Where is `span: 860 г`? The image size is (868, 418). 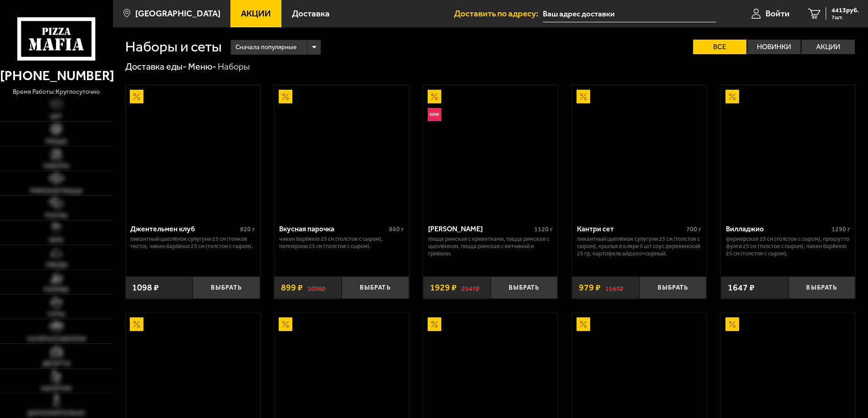 span: 860 г is located at coordinates (396, 229).